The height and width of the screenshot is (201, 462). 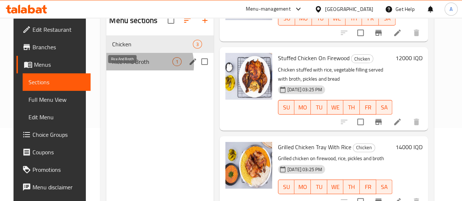 I want to click on span: Grilled Chicken Tray With Rice, so click(x=315, y=147).